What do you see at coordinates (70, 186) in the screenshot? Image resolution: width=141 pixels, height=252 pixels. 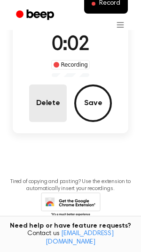 I see `p: Tired of copying and pasting? Use the extension to automatically insert your recordings.` at bounding box center [70, 186].